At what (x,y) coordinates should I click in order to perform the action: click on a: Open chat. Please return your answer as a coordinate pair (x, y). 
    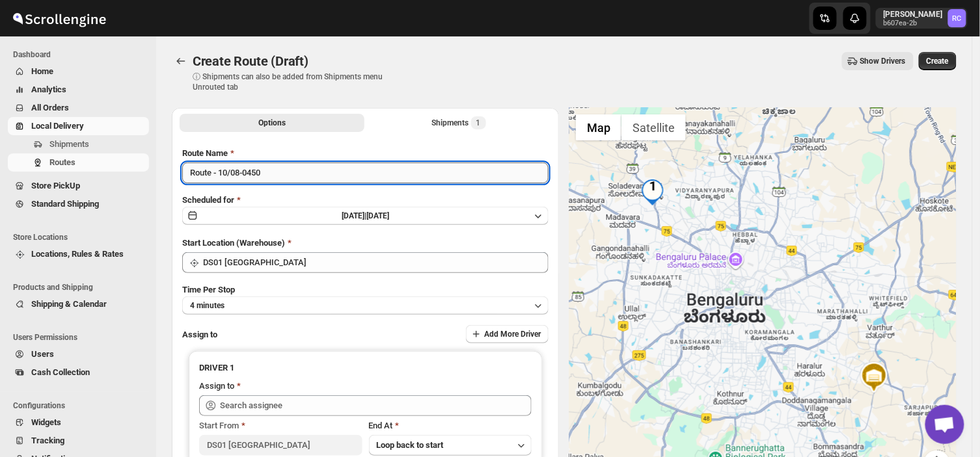
    Looking at the image, I should click on (945, 424).